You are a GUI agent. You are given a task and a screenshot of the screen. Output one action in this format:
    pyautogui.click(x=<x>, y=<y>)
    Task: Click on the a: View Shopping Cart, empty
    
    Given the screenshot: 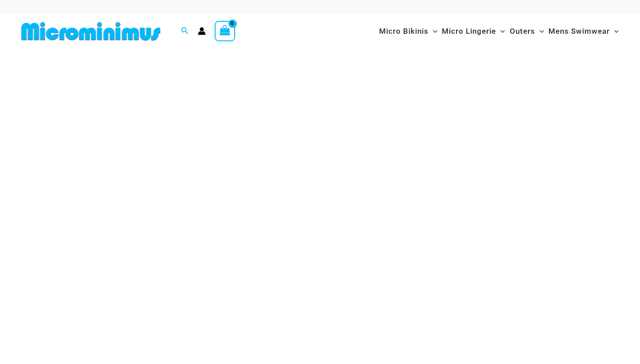 What is the action you would take?
    pyautogui.click(x=225, y=31)
    